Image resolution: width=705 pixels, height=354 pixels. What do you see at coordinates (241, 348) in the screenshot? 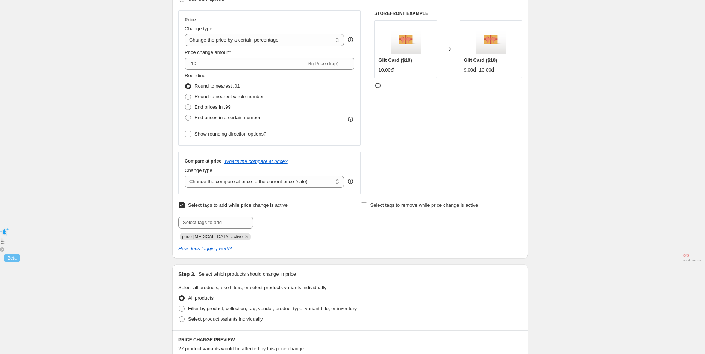
I see `span: 27 product variants would be affected by this price change:` at bounding box center [241, 348].